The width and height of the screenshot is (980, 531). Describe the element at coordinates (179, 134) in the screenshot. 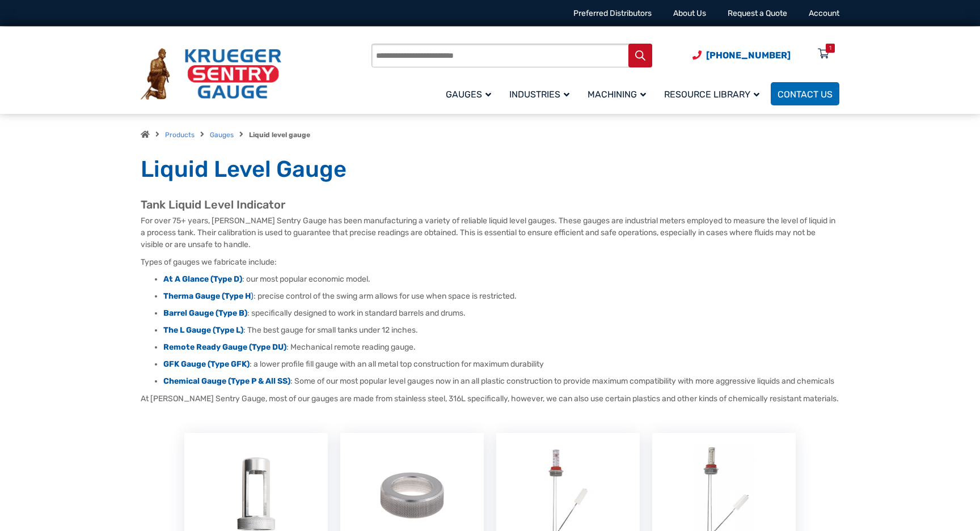

I see `a: Products` at that location.